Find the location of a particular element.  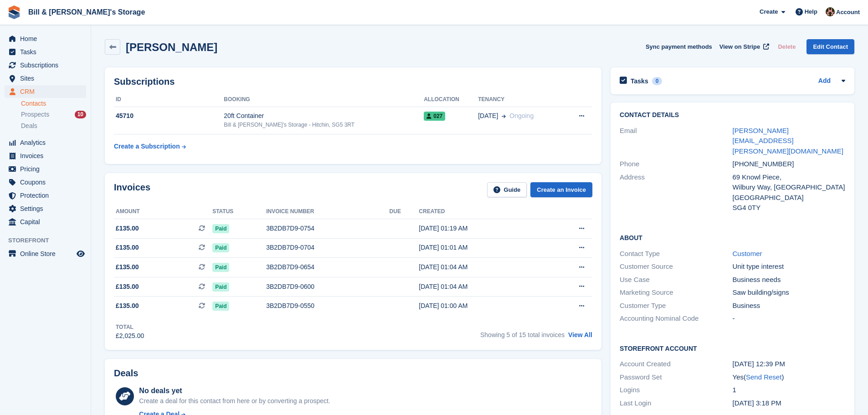

div: Customer Type is located at coordinates (676, 306).